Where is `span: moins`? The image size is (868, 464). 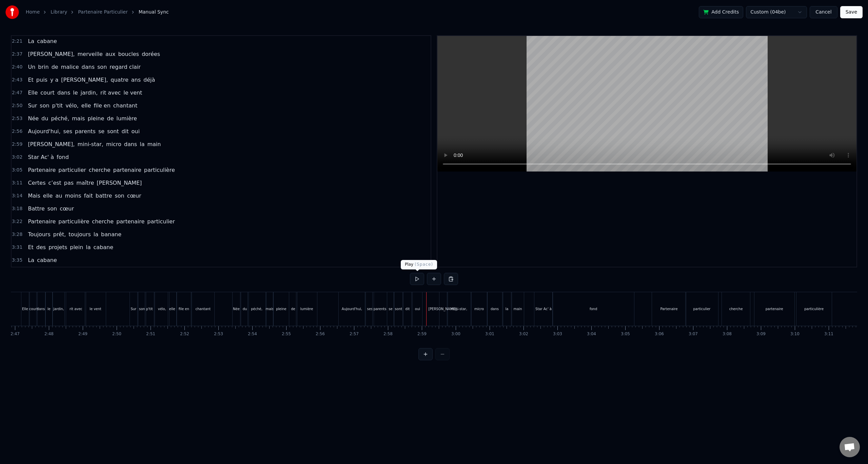 span: moins is located at coordinates (73, 195).